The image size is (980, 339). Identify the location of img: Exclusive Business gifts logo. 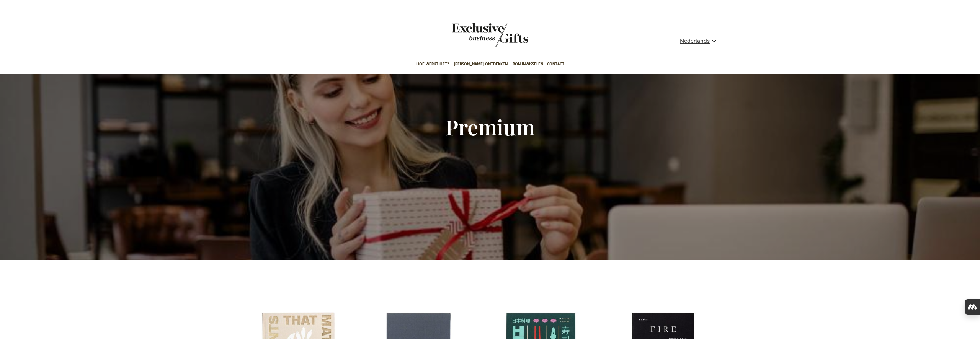
(490, 35).